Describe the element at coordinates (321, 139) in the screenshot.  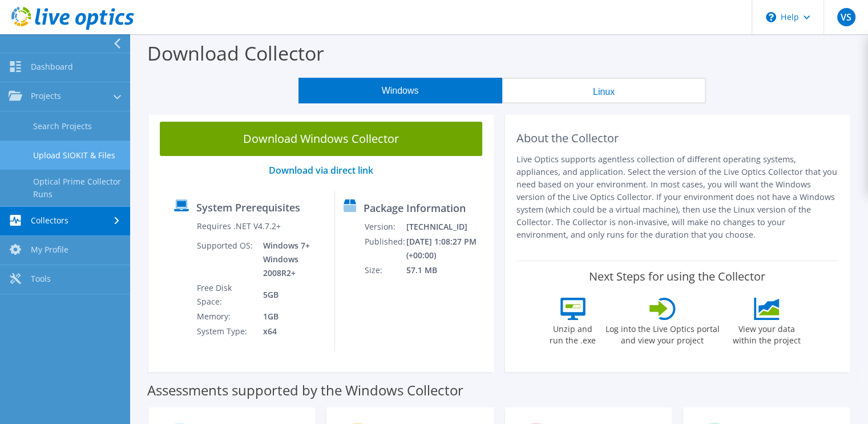
I see `a: Download Windows Collector` at that location.